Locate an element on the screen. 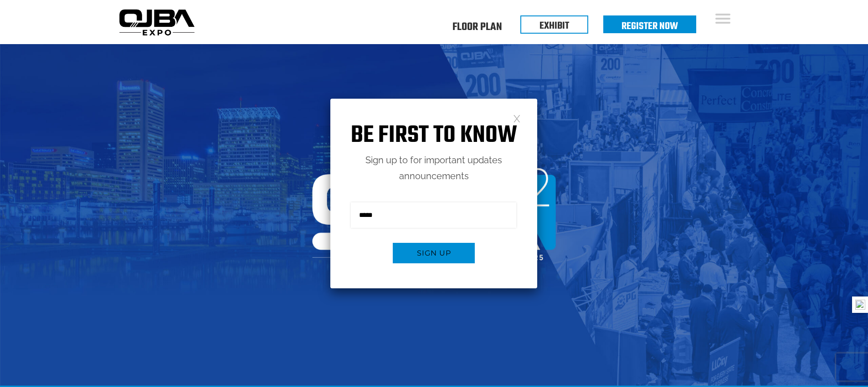 The width and height of the screenshot is (868, 387). button: Sign up is located at coordinates (434, 253).